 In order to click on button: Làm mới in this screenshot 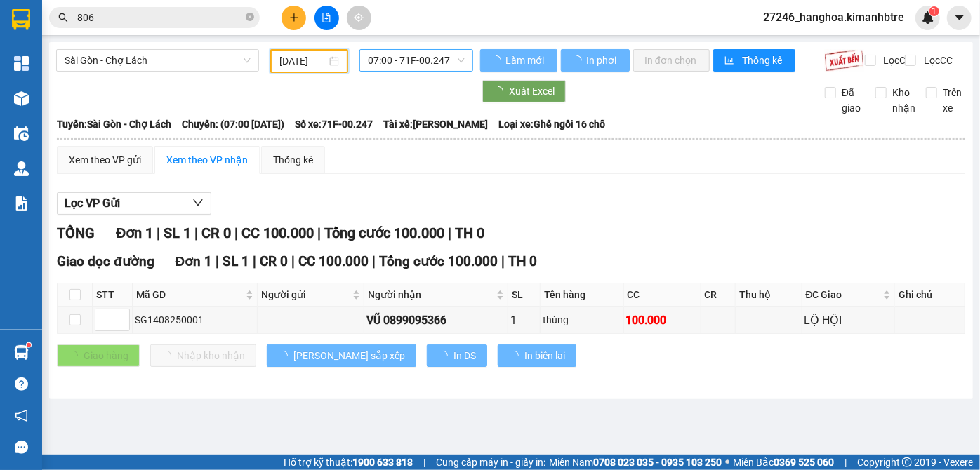, I will do `click(519, 60)`.